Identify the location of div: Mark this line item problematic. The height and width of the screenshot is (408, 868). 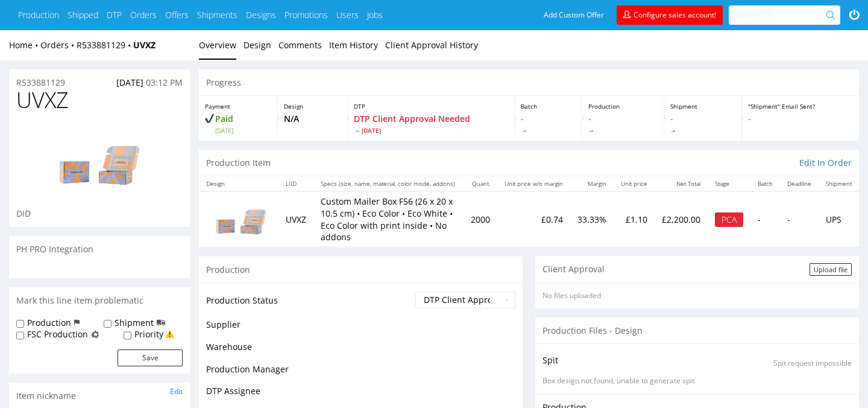
(100, 301).